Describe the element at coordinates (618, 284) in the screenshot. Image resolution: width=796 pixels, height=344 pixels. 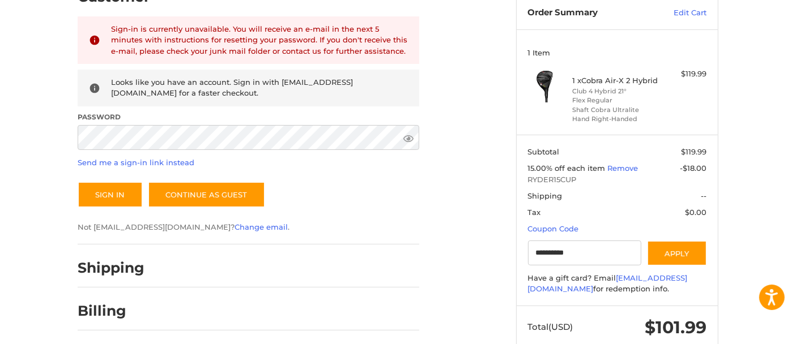
I see `div: Have a gift card? Email for redemption info.` at that location.